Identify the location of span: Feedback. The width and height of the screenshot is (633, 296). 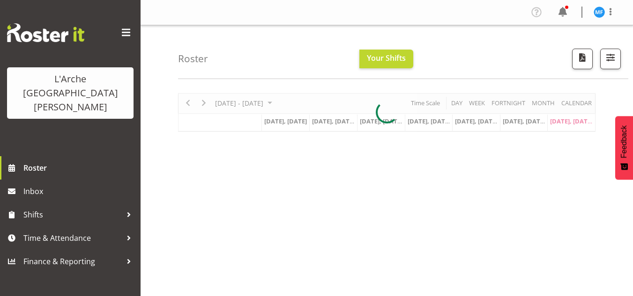
(624, 142).